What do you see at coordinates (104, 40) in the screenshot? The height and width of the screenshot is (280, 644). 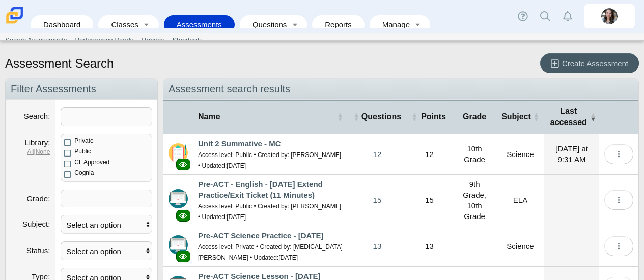 I see `a: Performance Bands` at bounding box center [104, 40].